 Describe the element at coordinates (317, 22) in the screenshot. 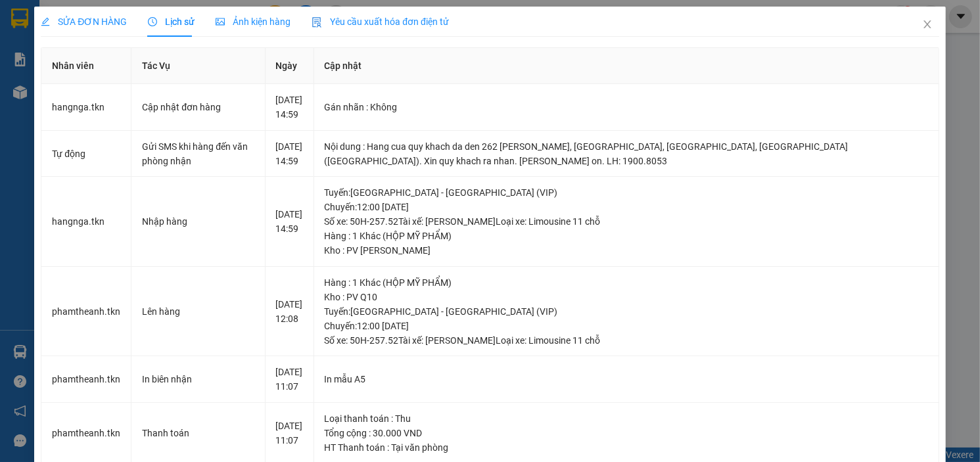

I see `img: icon` at that location.